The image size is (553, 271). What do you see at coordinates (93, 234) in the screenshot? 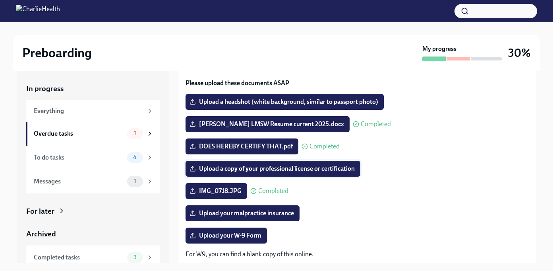
I see `div: Archived` at bounding box center [93, 234].